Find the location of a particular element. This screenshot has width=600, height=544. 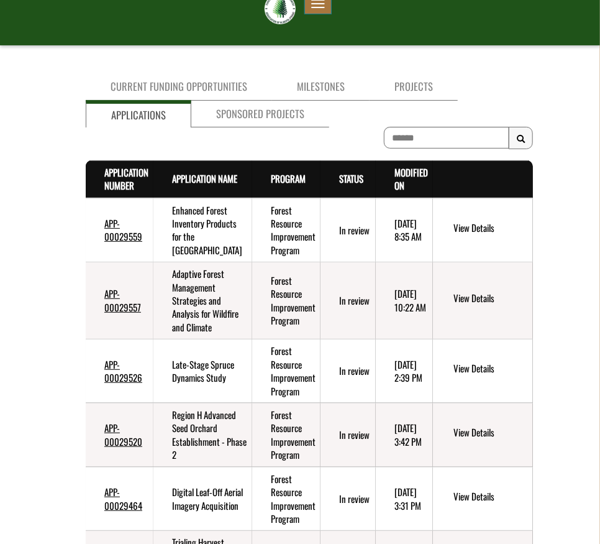

td: Digital Leaf-Off Aerial Imagery Acquisition is located at coordinates (203, 498).